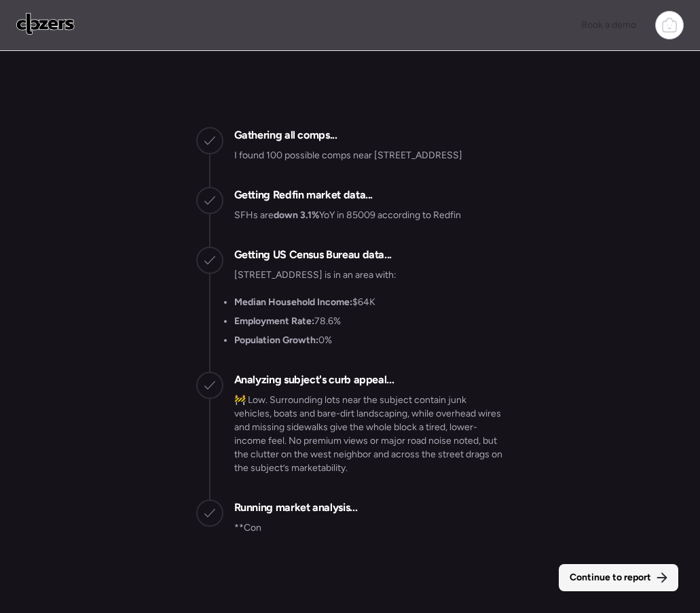 Image resolution: width=700 pixels, height=613 pixels. What do you see at coordinates (348, 215) in the screenshot?
I see `p: SFHs are YoY in 85009 according to Redfin` at bounding box center [348, 215].